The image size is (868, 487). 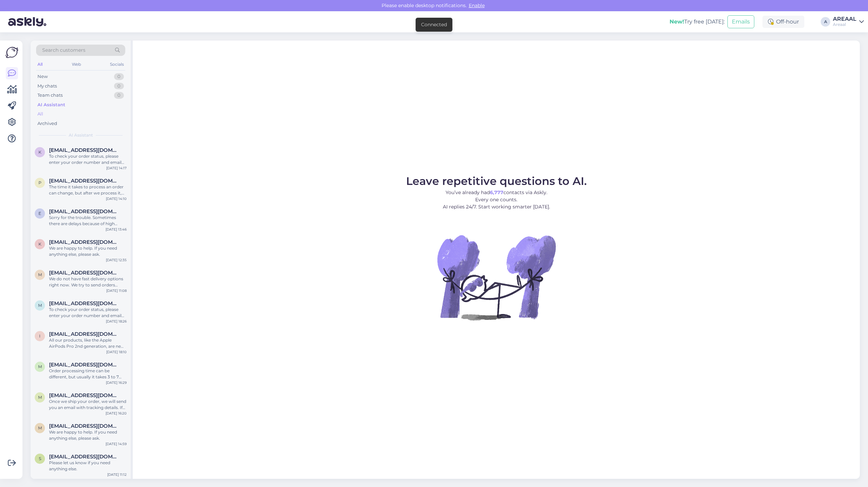 I want to click on span: sylency@gmail.com, so click(x=85, y=457).